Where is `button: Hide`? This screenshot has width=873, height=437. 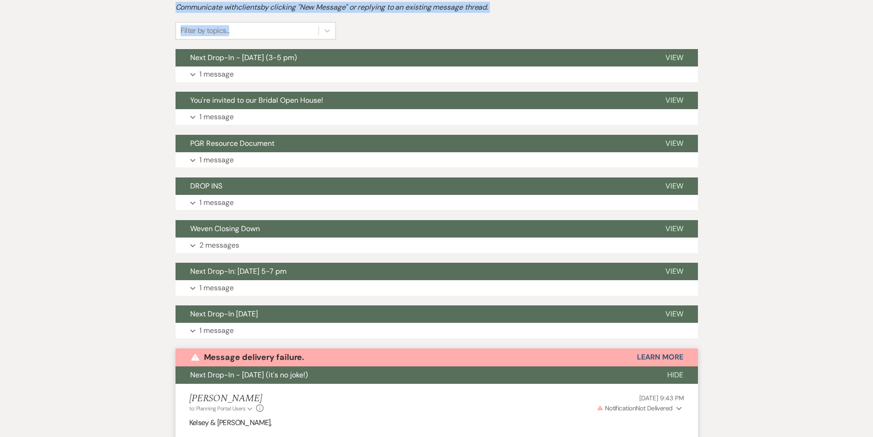 button: Hide is located at coordinates (675, 375).